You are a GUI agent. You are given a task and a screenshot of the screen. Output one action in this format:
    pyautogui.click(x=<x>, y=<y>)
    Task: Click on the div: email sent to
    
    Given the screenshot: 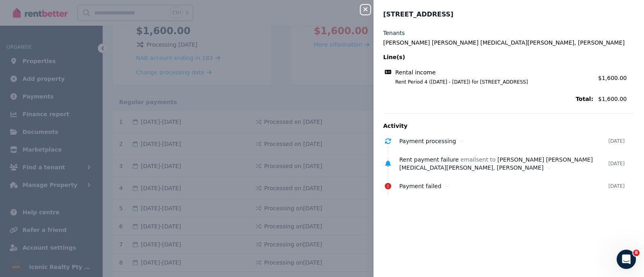 What is the action you would take?
    pyautogui.click(x=504, y=164)
    